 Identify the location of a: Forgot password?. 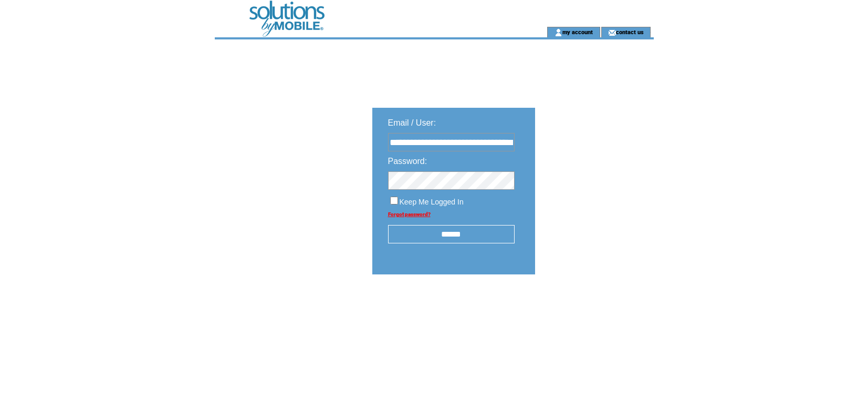
(409, 214).